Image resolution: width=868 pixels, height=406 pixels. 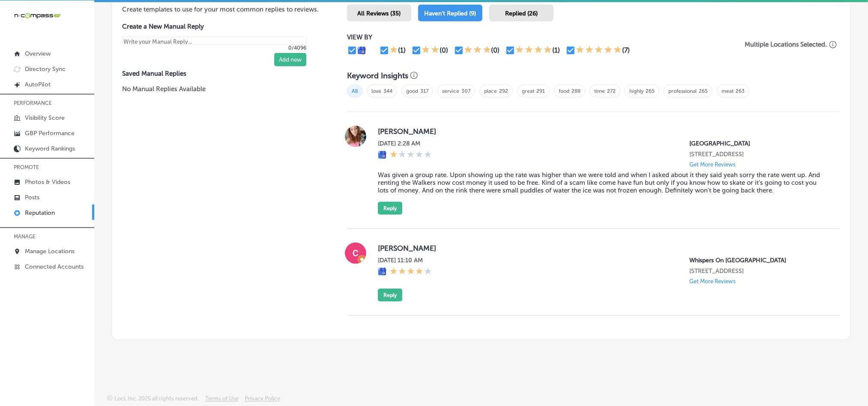 What do you see at coordinates (50, 133) in the screenshot?
I see `p: GBP Performance` at bounding box center [50, 133].